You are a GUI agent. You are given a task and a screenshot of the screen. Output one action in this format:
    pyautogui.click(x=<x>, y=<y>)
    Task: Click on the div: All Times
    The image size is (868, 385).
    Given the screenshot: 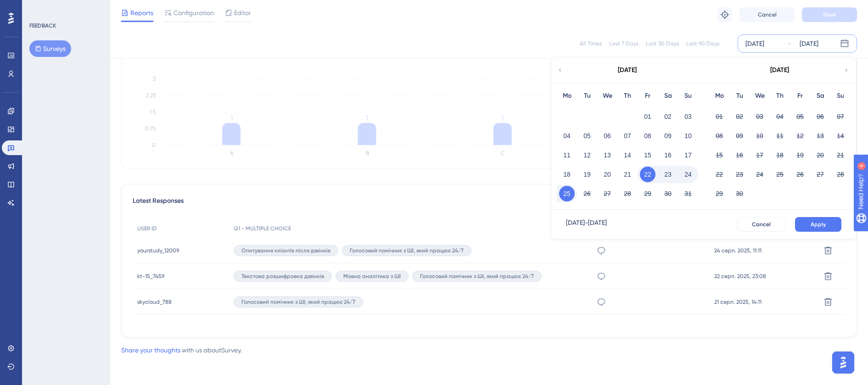 What is the action you would take?
    pyautogui.click(x=591, y=43)
    